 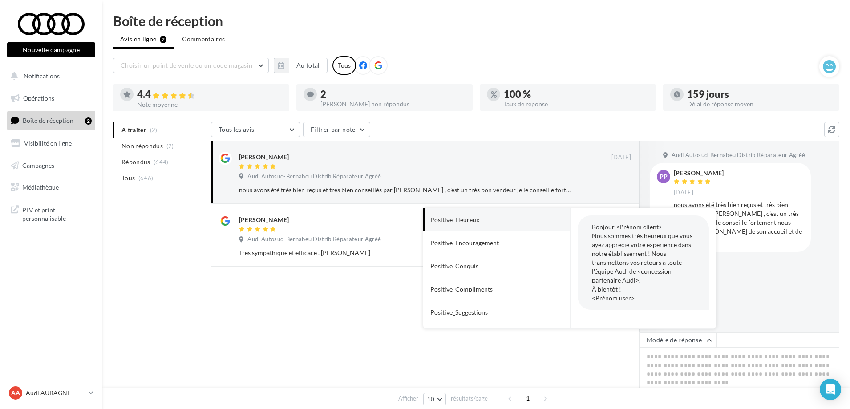 I want to click on div: Open Intercom Messenger, so click(x=830, y=389).